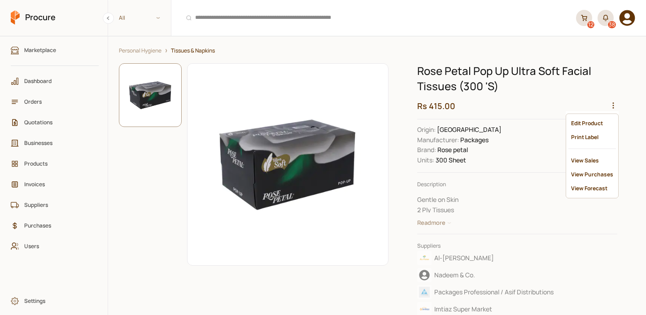 This screenshot has width=646, height=315. What do you see at coordinates (140, 51) in the screenshot?
I see `a: Personal Hygiene` at bounding box center [140, 51].